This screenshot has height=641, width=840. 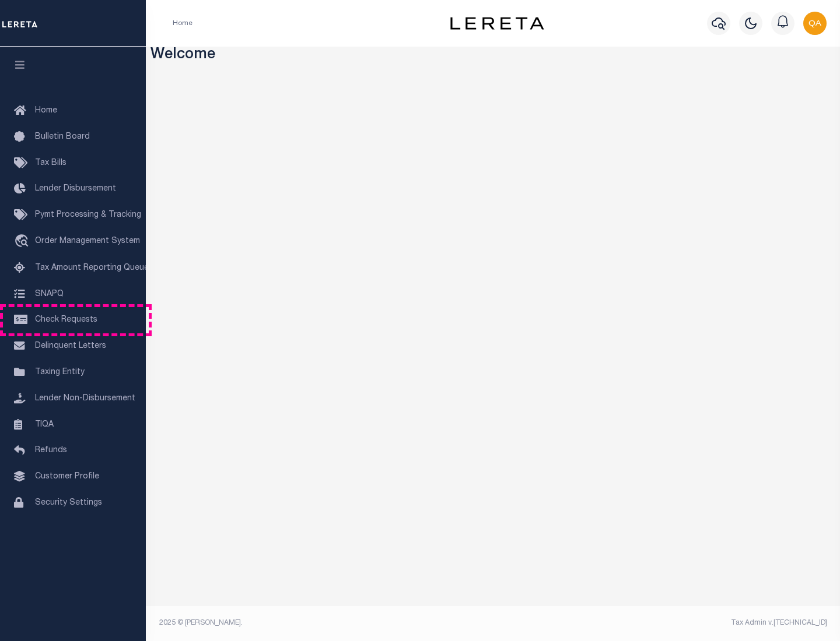 What do you see at coordinates (68, 504) in the screenshot?
I see `span: Security Settings` at bounding box center [68, 504].